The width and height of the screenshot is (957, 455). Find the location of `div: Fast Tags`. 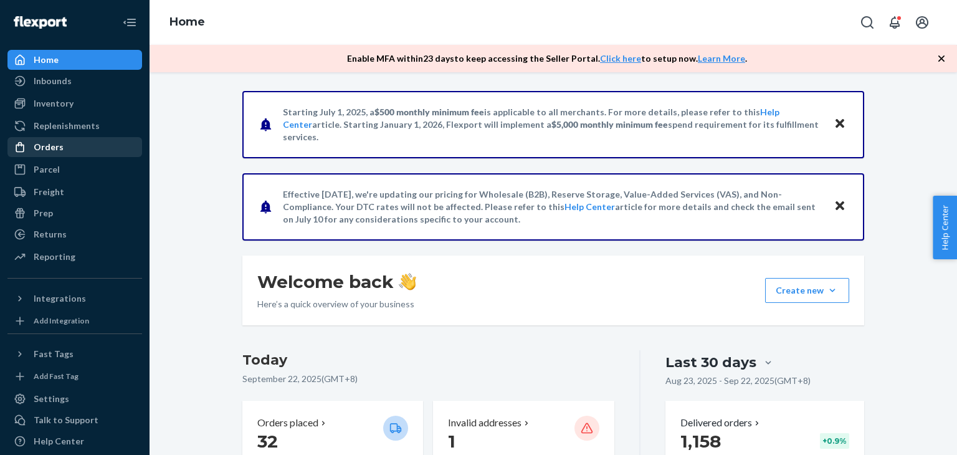

div: Fast Tags is located at coordinates (54, 354).